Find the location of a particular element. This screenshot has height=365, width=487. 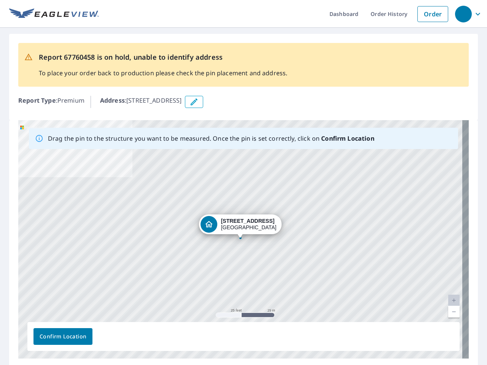

a: Current Level 20, Zoom In Disabled is located at coordinates (454, 301).